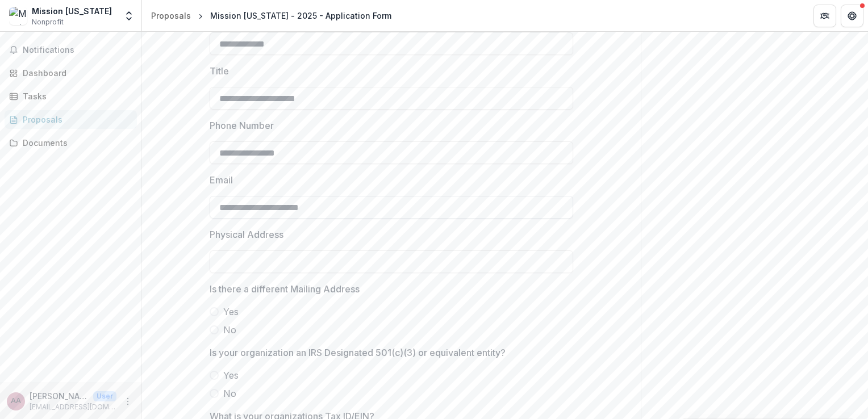  Describe the element at coordinates (221, 180) in the screenshot. I see `p: Email` at that location.